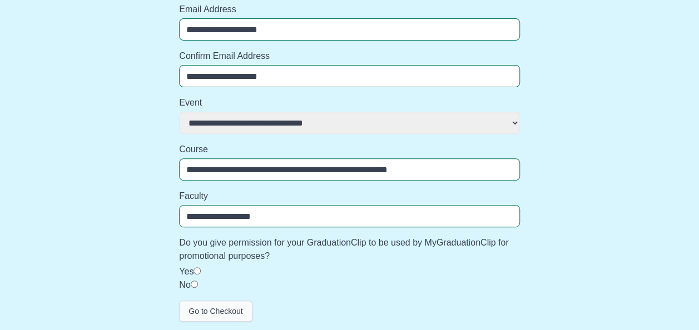 The width and height of the screenshot is (699, 330). I want to click on label: Faculty, so click(349, 196).